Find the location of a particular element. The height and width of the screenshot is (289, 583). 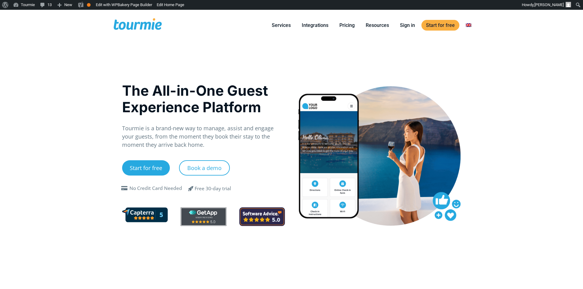

div: No Credit Card Needed is located at coordinates (156, 189).